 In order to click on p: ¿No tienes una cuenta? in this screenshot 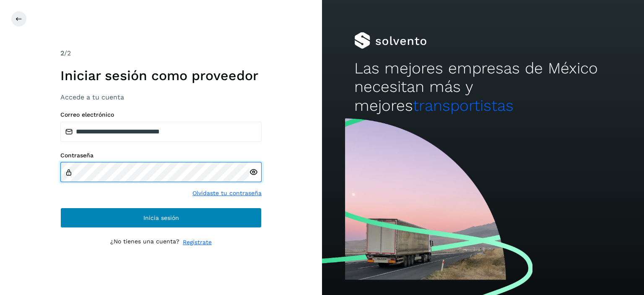, I will do `click(145, 243)`.